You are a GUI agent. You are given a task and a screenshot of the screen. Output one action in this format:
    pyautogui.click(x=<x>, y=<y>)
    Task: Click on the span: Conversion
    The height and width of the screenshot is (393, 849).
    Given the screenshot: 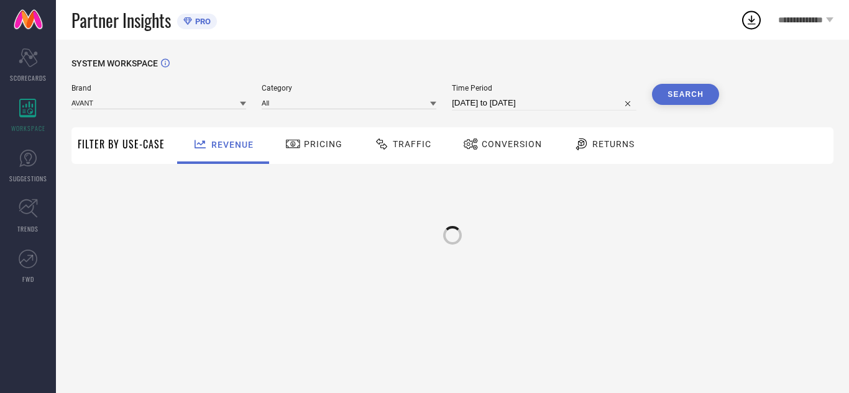 What is the action you would take?
    pyautogui.click(x=511, y=144)
    